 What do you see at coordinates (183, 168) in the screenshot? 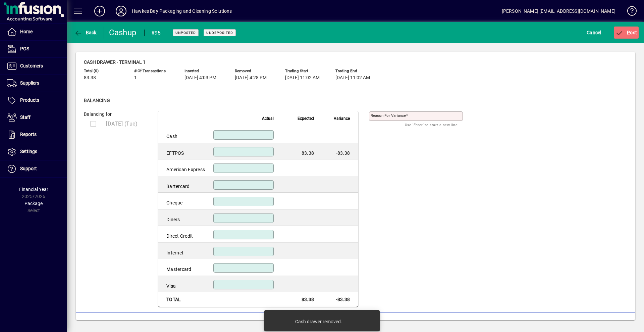
I see `td: American Express` at bounding box center [183, 168].